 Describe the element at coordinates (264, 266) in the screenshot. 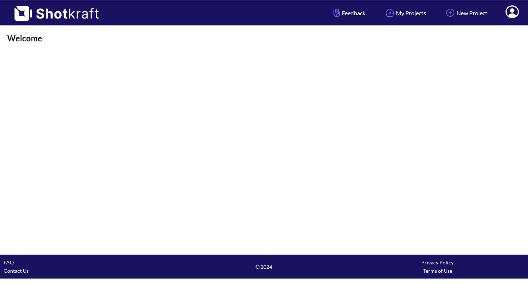

I see `span: © 2024` at that location.